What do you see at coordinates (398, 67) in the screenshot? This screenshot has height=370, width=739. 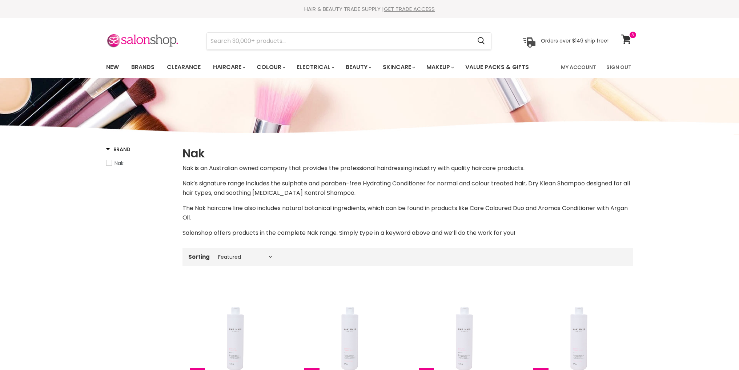 I see `a: Skincare` at bounding box center [398, 67].